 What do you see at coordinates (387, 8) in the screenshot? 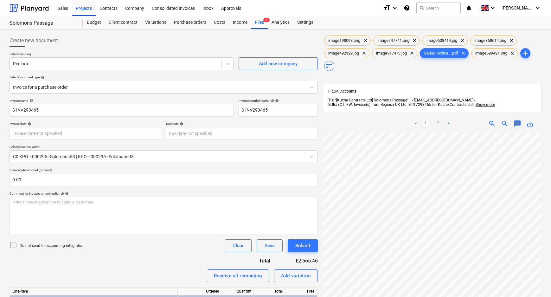
I see `i: format_size` at bounding box center [387, 8].